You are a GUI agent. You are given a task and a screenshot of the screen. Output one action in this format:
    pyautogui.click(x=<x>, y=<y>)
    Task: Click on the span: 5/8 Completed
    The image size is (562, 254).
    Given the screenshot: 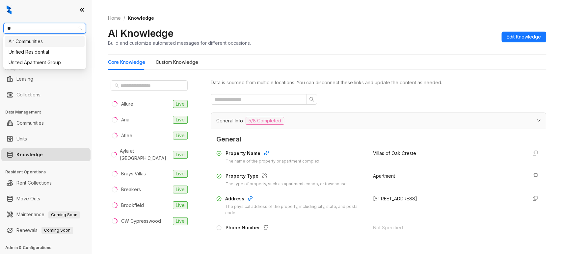 What is the action you would take?
    pyautogui.click(x=265, y=121)
    